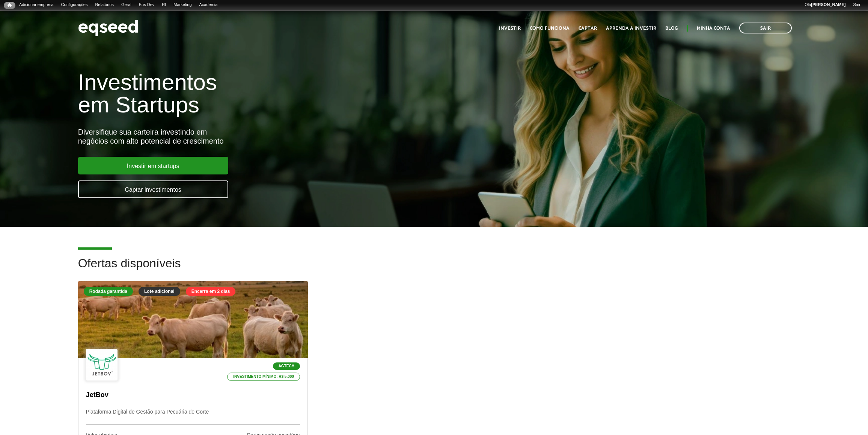 This screenshot has height=435, width=868. Describe the element at coordinates (164, 5) in the screenshot. I see `a: RI` at that location.